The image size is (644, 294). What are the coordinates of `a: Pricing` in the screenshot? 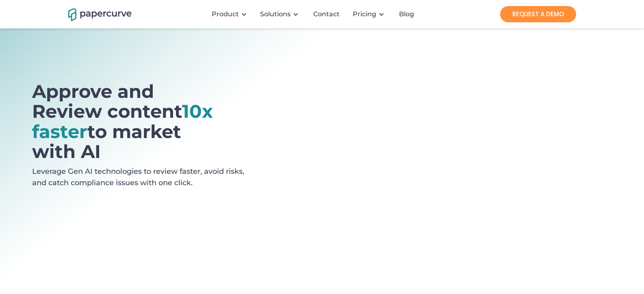 It's located at (364, 15).